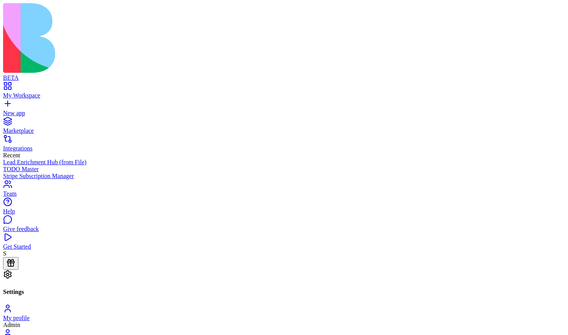 The image size is (568, 335). I want to click on div: Marketplace, so click(284, 131).